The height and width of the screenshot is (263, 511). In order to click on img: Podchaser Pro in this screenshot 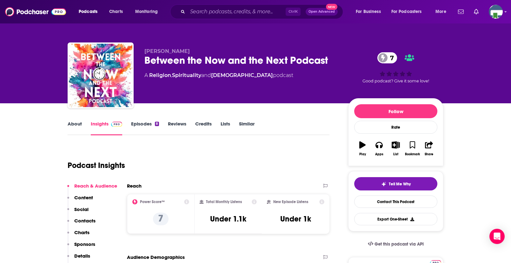, I will do `click(117, 124)`.